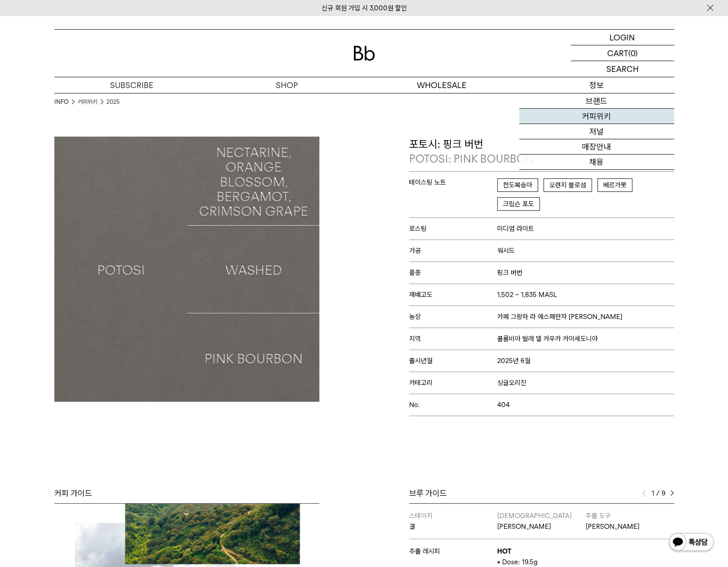 This screenshot has height=567, width=728. Describe the element at coordinates (453, 405) in the screenshot. I see `span: No.` at that location.